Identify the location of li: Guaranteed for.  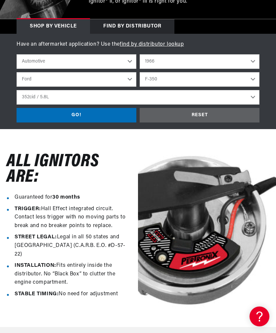
(73, 198).